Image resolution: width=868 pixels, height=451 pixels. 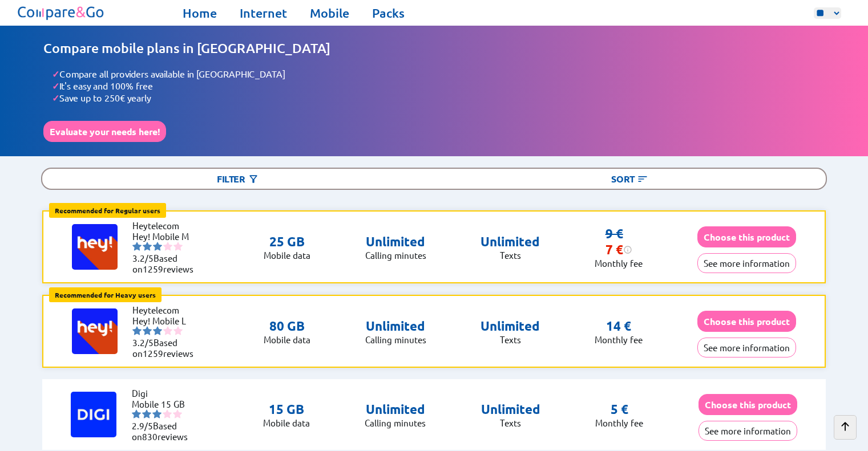 What do you see at coordinates (167, 320) in the screenshot?
I see `li: Hey! Mobile L` at bounding box center [167, 320].